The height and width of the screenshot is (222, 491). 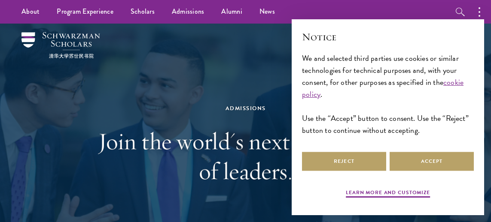 What do you see at coordinates (344, 161) in the screenshot?
I see `button: Reject` at bounding box center [344, 161].